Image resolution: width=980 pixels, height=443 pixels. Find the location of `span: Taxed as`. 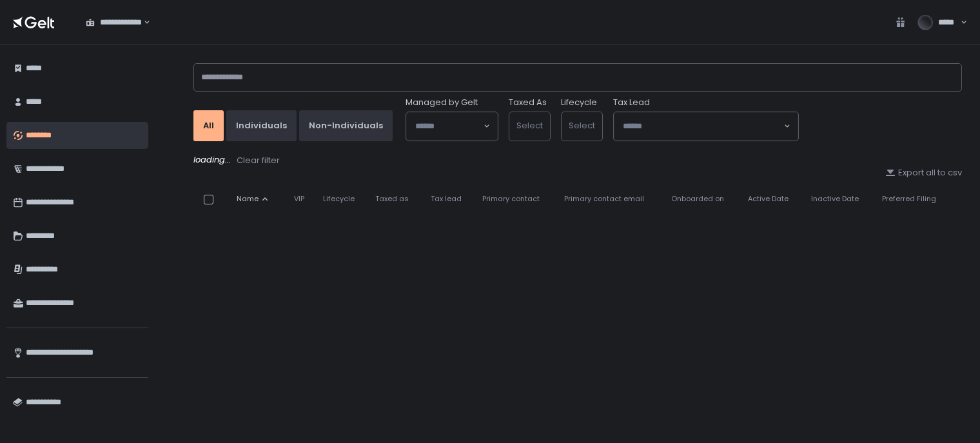

span: Taxed as is located at coordinates (392, 199).